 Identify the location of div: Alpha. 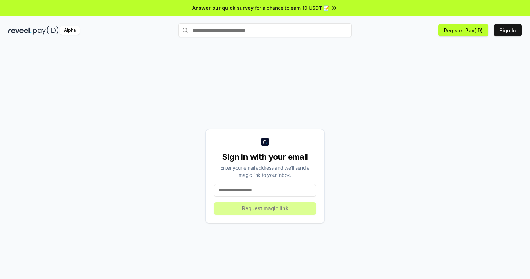
(70, 30).